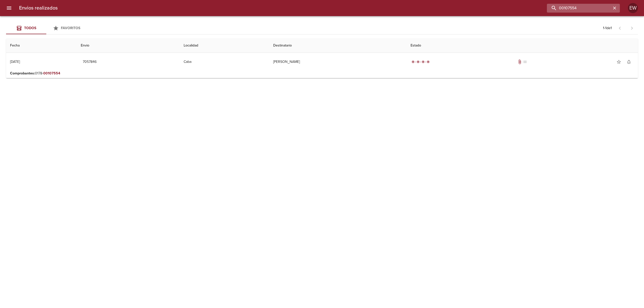 The height and width of the screenshot is (308, 644). What do you see at coordinates (22, 73) in the screenshot?
I see `b: Comprobantes :` at bounding box center [22, 73].